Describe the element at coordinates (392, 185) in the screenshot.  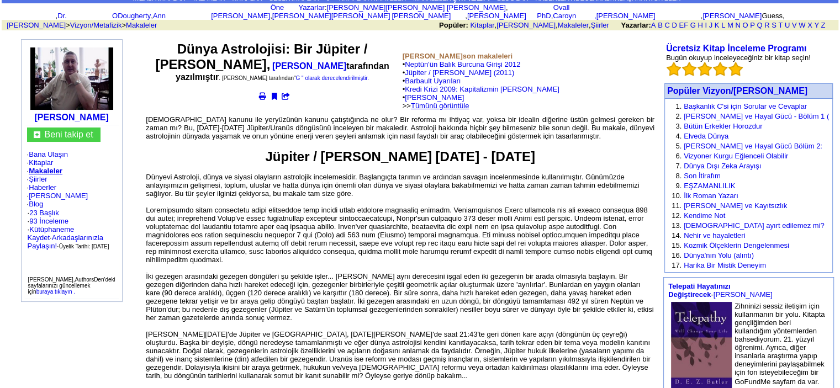
I see `font: Dünyevi Astroloji, dünya ve siyasi olayların astrolojik incelemesidir. Başlangıçta tarımın ve ard...` at that location.